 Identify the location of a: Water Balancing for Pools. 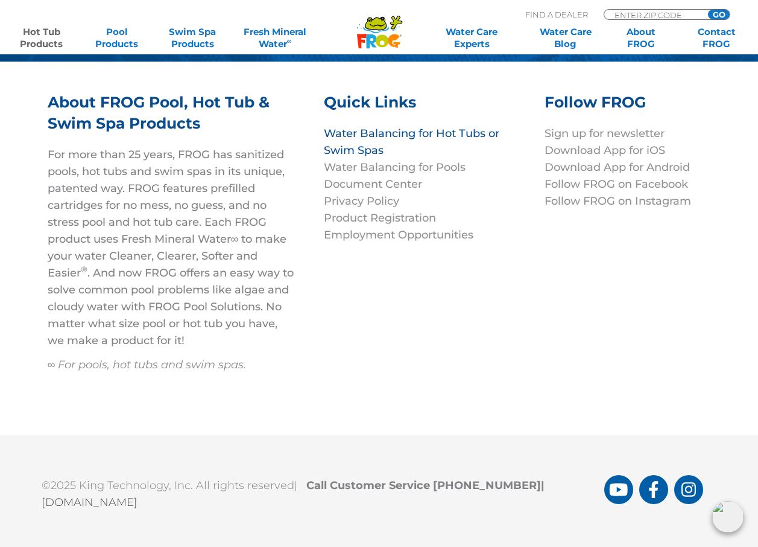
(395, 167).